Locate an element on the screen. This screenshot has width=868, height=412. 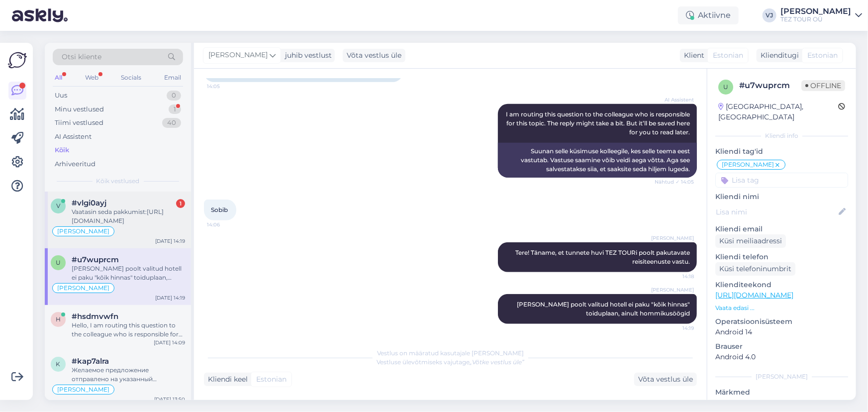
div: 0 is located at coordinates (173, 95).